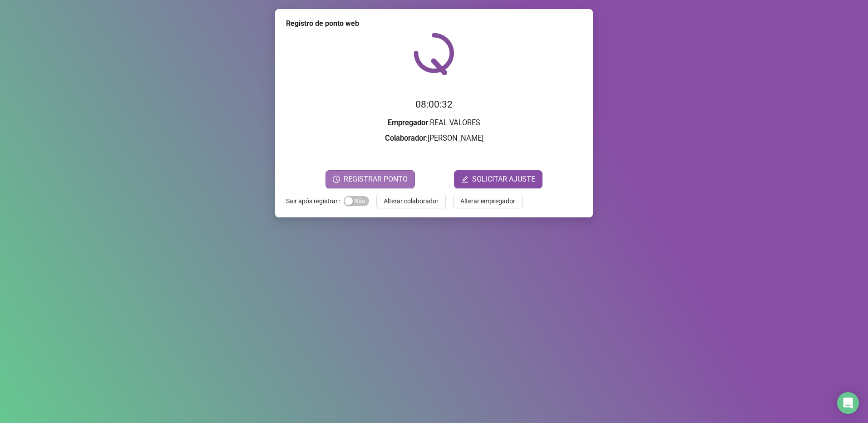  Describe the element at coordinates (315, 201) in the screenshot. I see `label: Sair após registrar` at that location.